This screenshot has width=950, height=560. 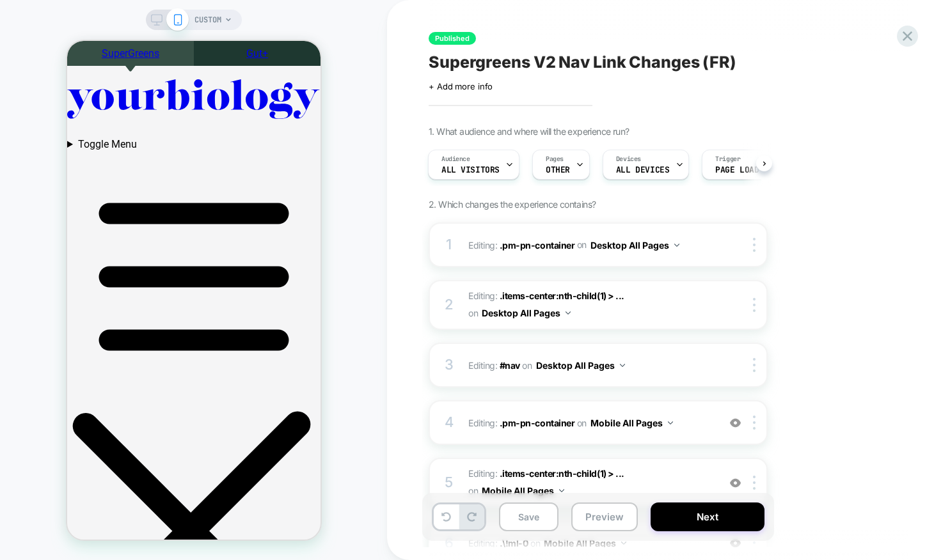 What do you see at coordinates (708, 517) in the screenshot?
I see `button: Next` at bounding box center [708, 517].